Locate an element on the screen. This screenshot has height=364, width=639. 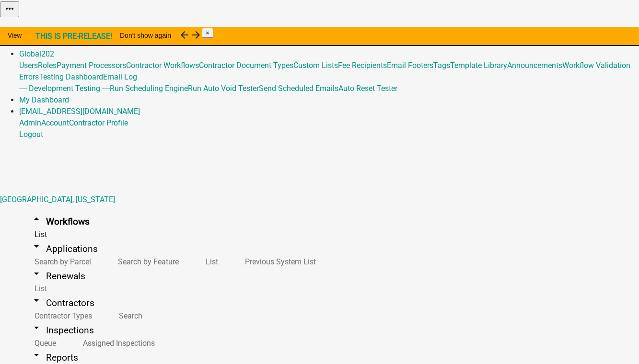
a: Testing Dashboard is located at coordinates (71, 77).